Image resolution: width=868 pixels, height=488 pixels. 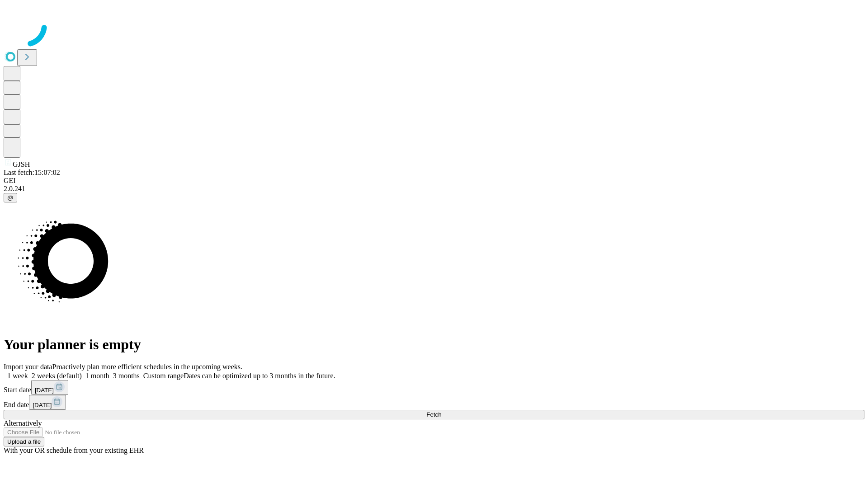 What do you see at coordinates (18, 376) in the screenshot?
I see `span: 1 week` at bounding box center [18, 376].